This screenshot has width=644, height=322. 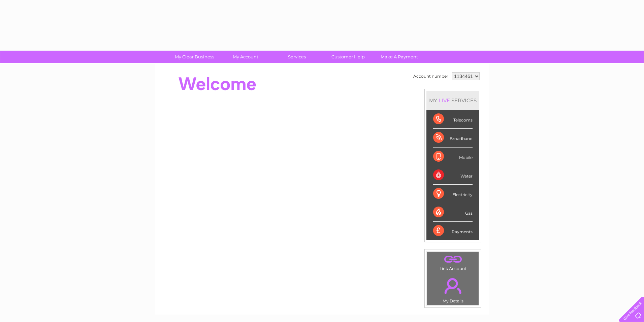 I want to click on a: Make A Payment, so click(x=399, y=57).